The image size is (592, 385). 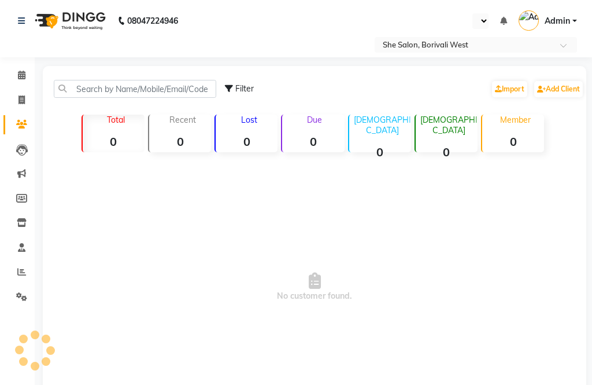 What do you see at coordinates (510, 89) in the screenshot?
I see `a: Import` at bounding box center [510, 89].